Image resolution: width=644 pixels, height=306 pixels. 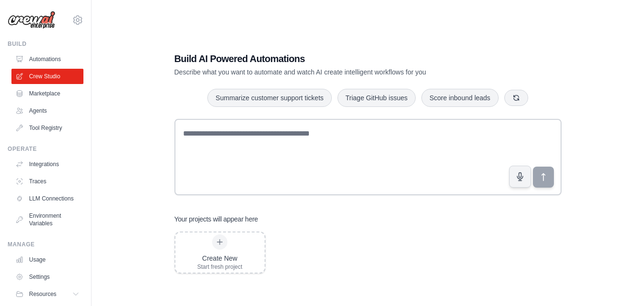 I want to click on a: Tool Registry, so click(x=47, y=128).